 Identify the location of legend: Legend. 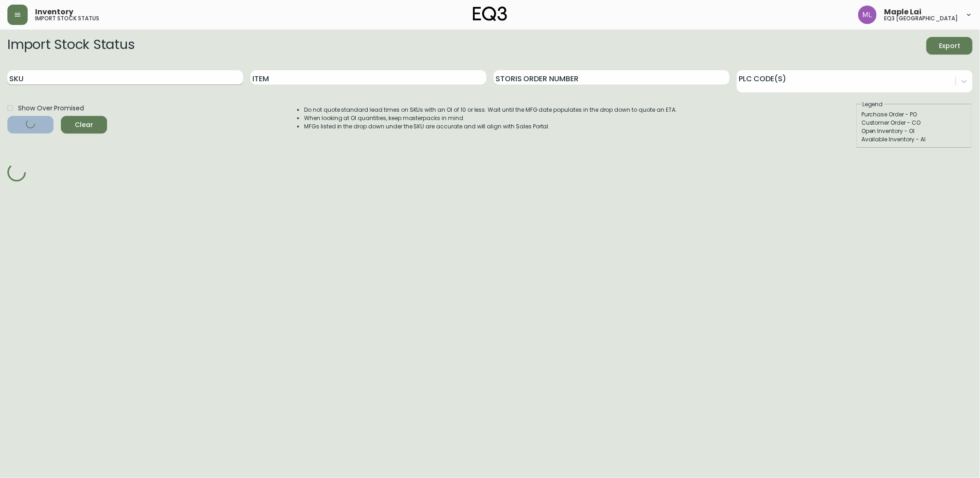
(873, 104).